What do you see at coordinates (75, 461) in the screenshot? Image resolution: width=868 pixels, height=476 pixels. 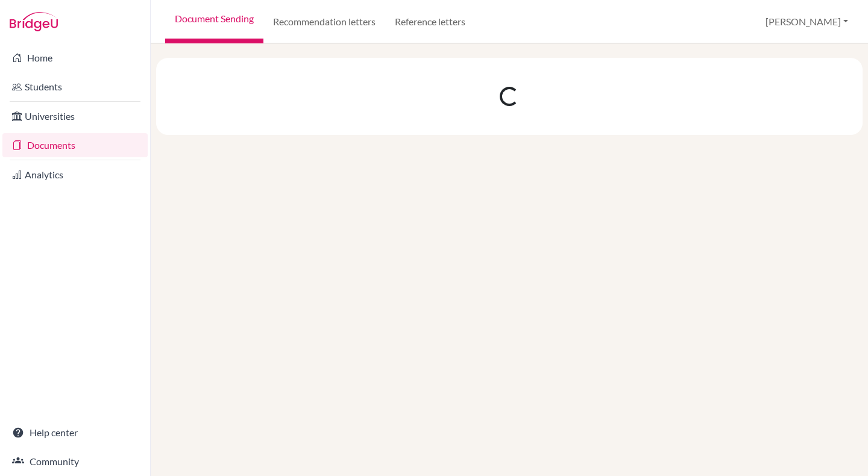 I see `a: Community` at bounding box center [75, 461].